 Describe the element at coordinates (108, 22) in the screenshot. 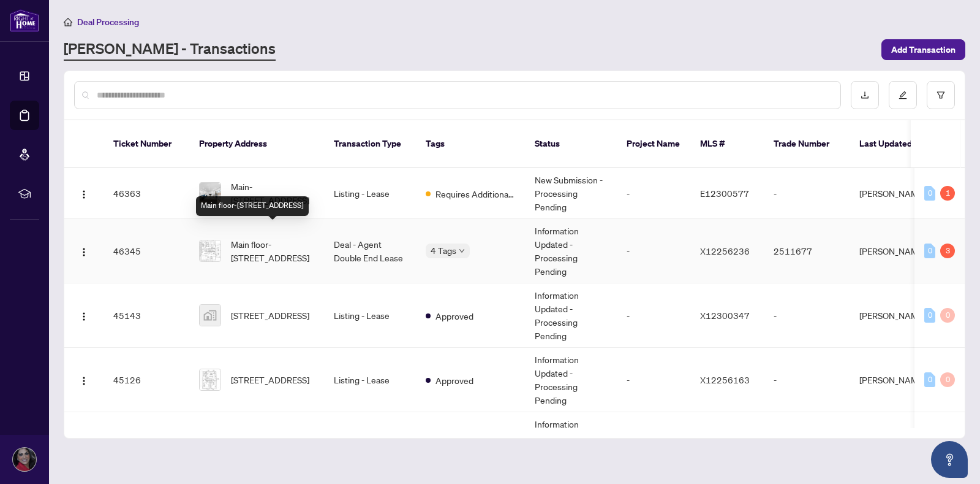

I see `span: Deal Processing` at that location.